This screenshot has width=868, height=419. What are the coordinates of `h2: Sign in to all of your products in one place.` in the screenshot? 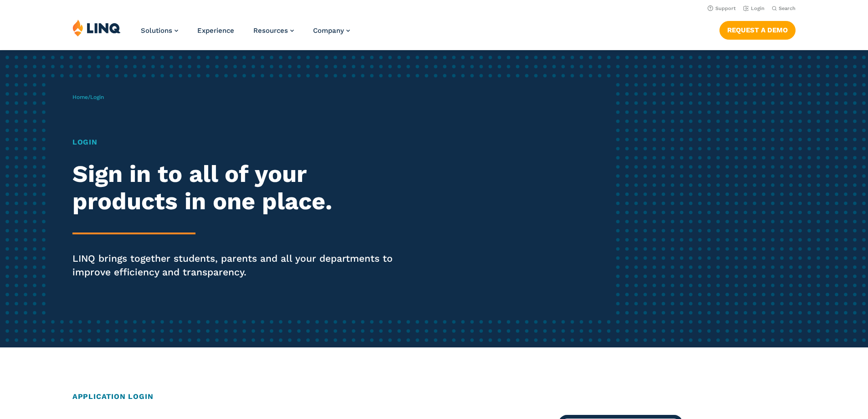 It's located at (240, 188).